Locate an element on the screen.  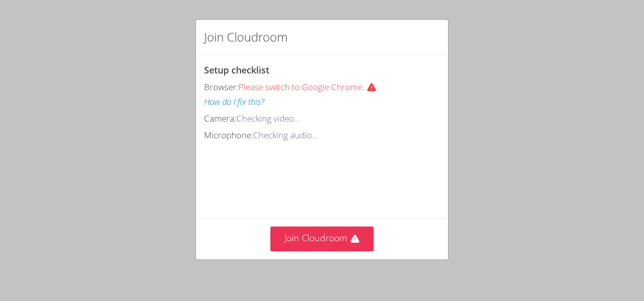
span: Browser: is located at coordinates (221, 86).